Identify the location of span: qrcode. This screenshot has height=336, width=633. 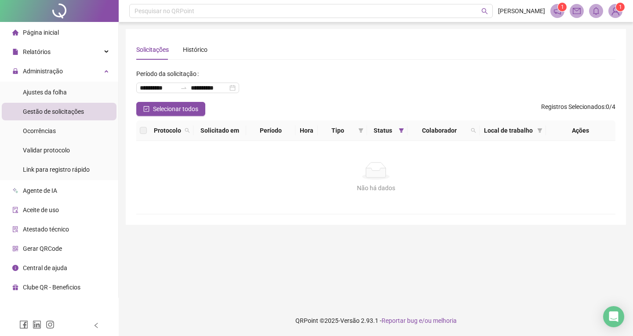
(15, 249).